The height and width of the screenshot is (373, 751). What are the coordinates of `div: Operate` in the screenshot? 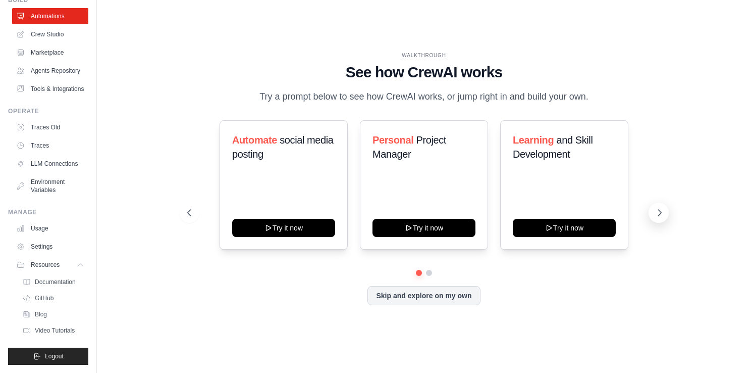 It's located at (48, 111).